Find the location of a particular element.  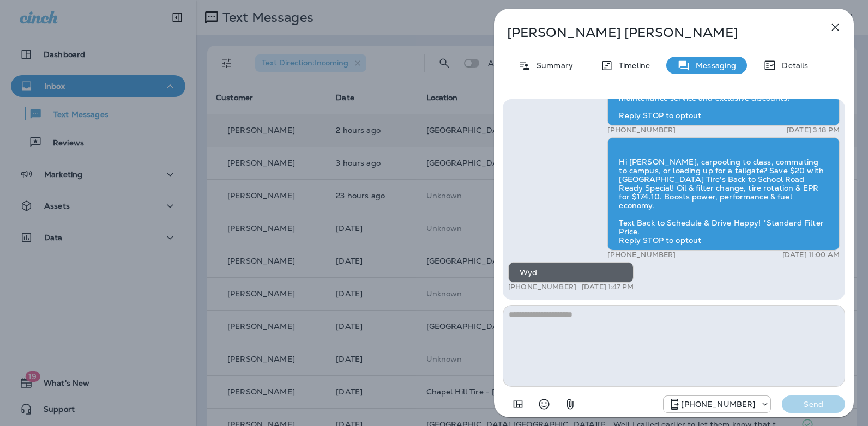

button: Add in a premade template is located at coordinates (518, 404).